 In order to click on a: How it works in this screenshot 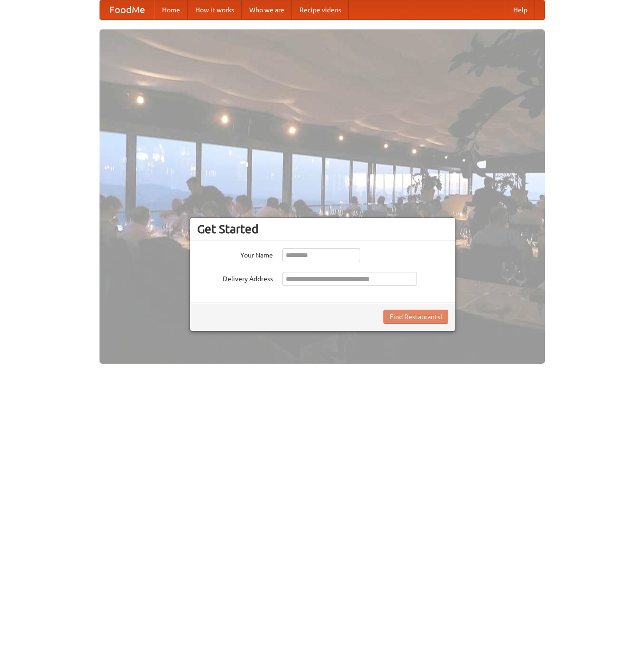, I will do `click(215, 10)`.